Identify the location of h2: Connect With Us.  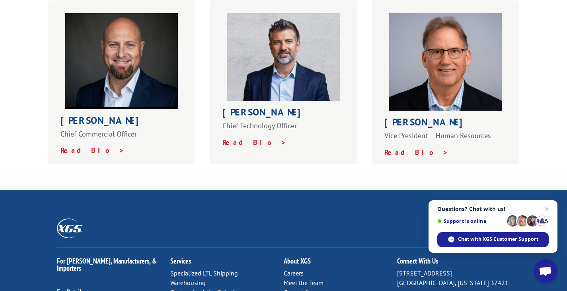
(454, 263).